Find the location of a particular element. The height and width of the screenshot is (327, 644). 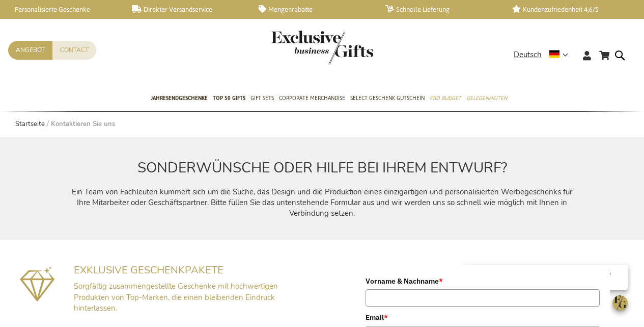

a: Contact is located at coordinates (74, 50).